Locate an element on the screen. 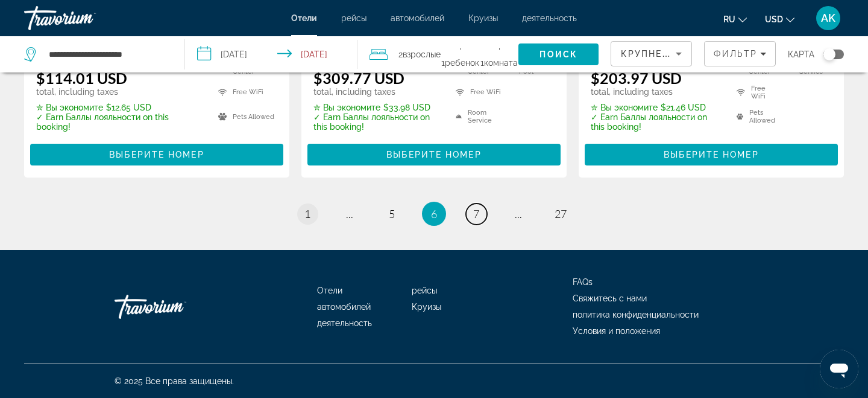 The height and width of the screenshot is (398, 868). ins: $309.77 USD is located at coordinates (358, 78).